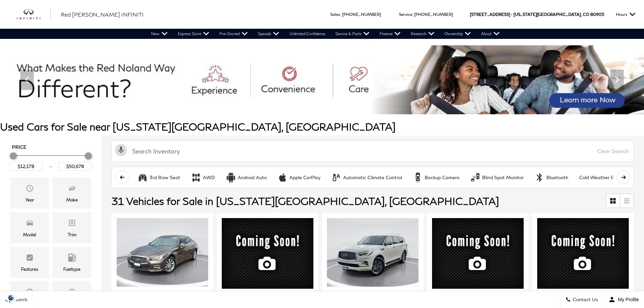 The width and height of the screenshot is (644, 308). Describe the element at coordinates (159, 178) in the screenshot. I see `button: 3rd Row Seat3rd Row Seat` at that location.